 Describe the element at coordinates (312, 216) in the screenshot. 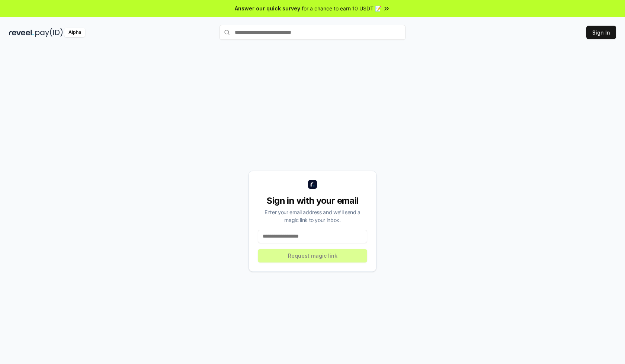

I see `div: Enter your email address and we’ll send a magic link to your inbox.` at that location.